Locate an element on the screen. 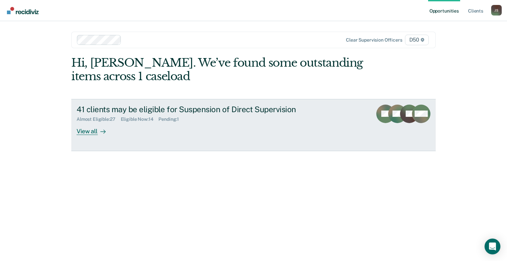 The image size is (507, 261). span: D50 is located at coordinates (417, 40).